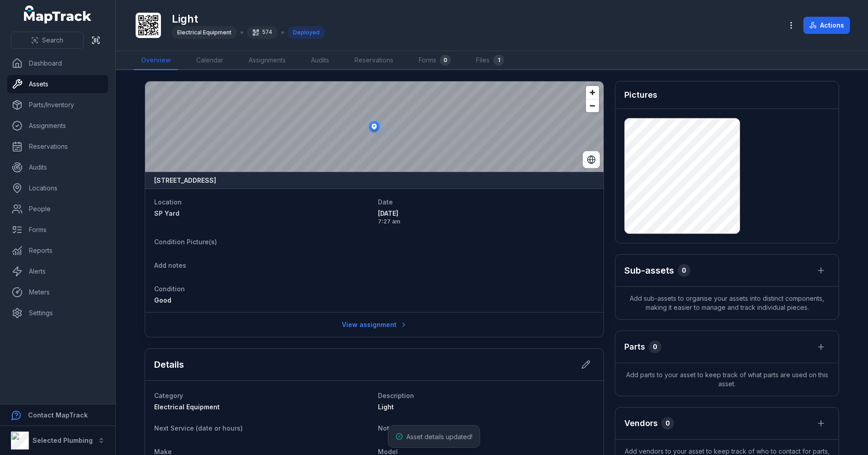 The height and width of the screenshot is (455, 868). I want to click on span: Add sub-assets to organise your assets into distinct components, making it easier to manage and t..., so click(727, 303).